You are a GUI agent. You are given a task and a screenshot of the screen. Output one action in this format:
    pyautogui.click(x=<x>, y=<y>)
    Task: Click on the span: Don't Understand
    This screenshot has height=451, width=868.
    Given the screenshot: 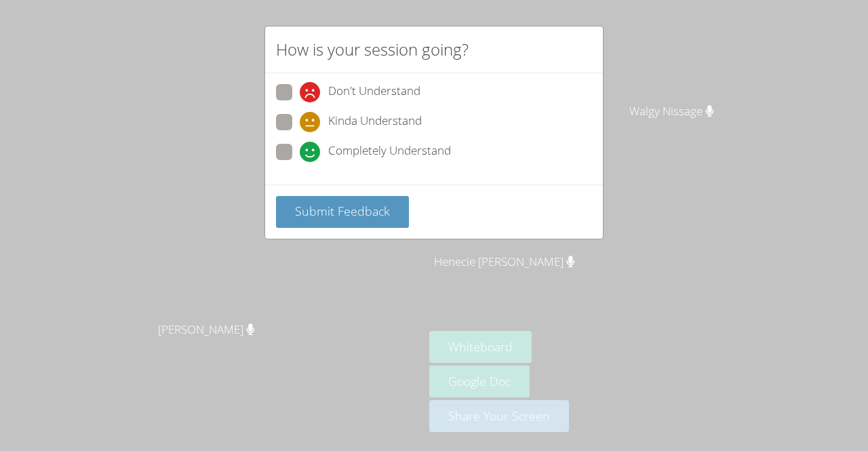 What is the action you would take?
    pyautogui.click(x=374, y=93)
    